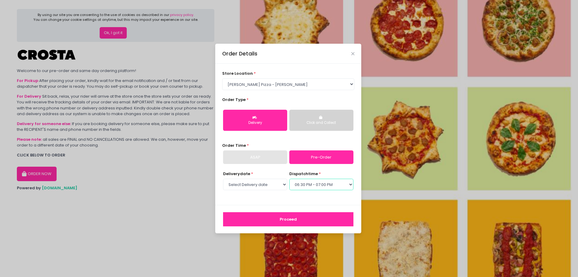  I want to click on button: Click and Collect, so click(321, 120).